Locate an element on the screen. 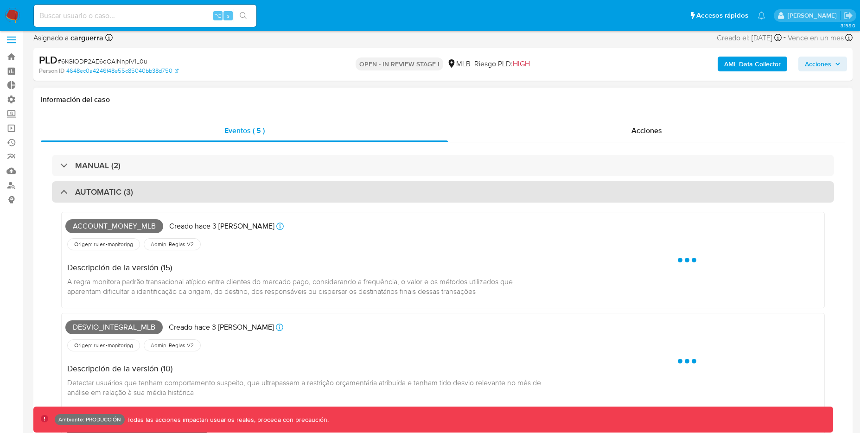  b: PLD is located at coordinates (48, 60).